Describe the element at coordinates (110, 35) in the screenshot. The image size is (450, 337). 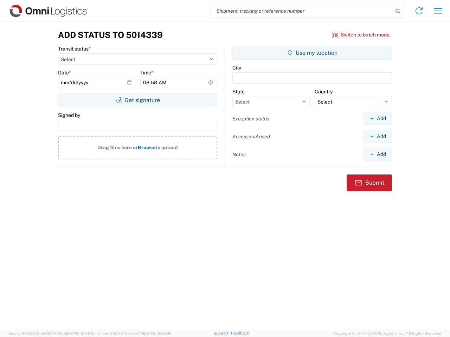
I see `h3: Add Status to 5014339` at that location.